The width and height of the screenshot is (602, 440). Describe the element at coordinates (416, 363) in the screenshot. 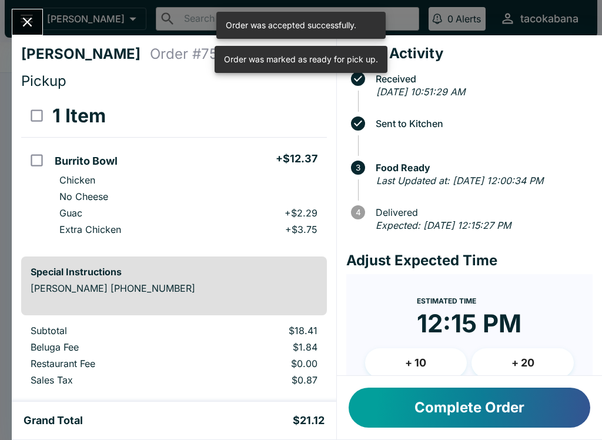

I see `button: + 10` at that location.